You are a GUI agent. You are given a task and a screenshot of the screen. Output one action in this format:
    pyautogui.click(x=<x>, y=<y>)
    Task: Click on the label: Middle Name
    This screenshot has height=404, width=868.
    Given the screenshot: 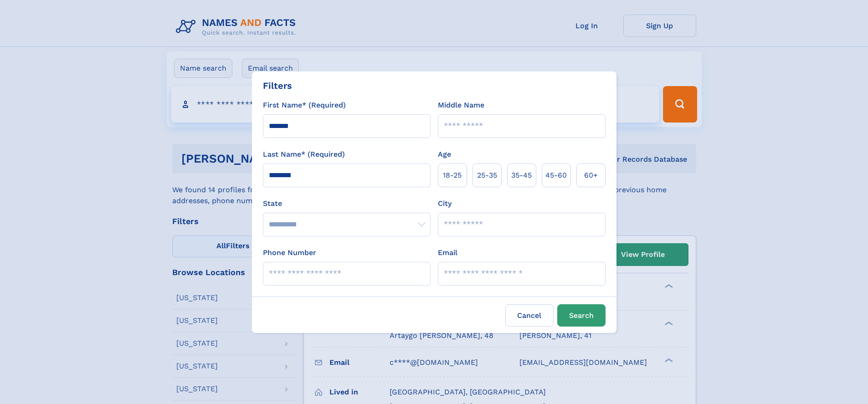 What is the action you would take?
    pyautogui.click(x=461, y=105)
    